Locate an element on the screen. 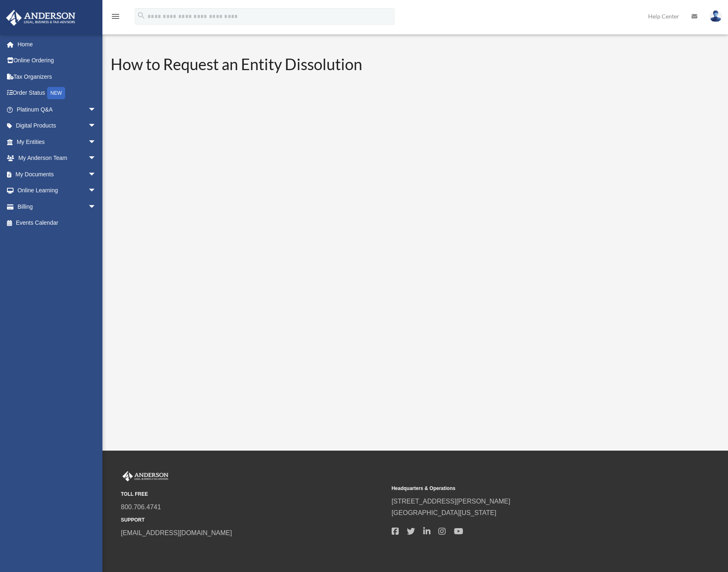 The image size is (728, 572). small: Headquarters & Operations is located at coordinates (524, 489).